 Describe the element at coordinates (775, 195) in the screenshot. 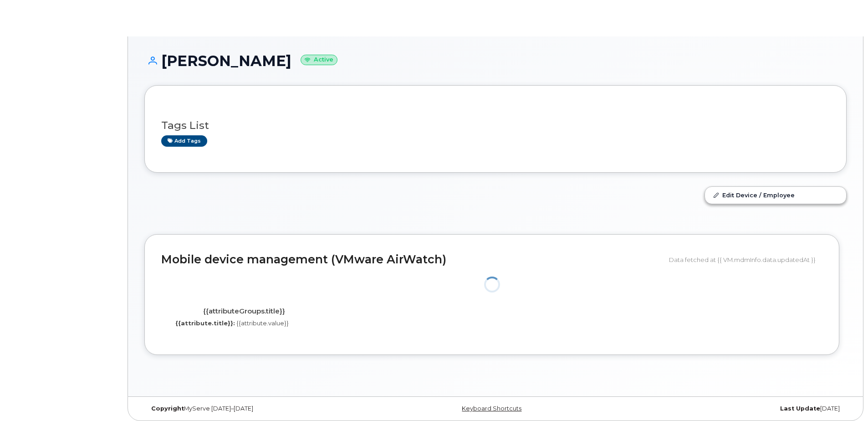

I see `a: Edit Device / Employee` at that location.